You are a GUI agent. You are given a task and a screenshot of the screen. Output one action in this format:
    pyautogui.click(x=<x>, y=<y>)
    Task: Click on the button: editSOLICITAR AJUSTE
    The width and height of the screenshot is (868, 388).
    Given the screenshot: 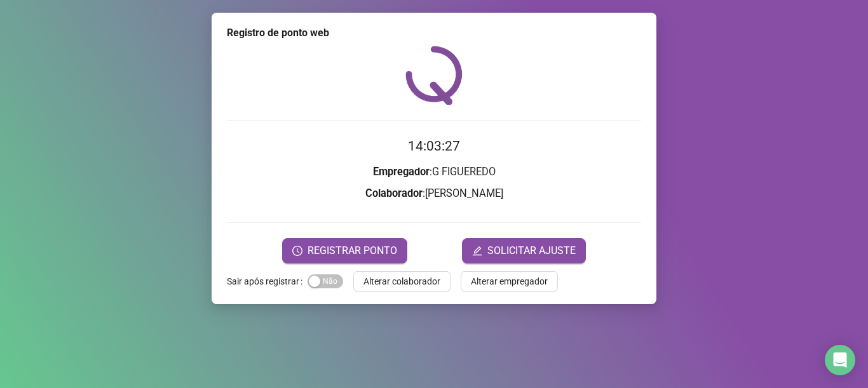 What is the action you would take?
    pyautogui.click(x=524, y=251)
    